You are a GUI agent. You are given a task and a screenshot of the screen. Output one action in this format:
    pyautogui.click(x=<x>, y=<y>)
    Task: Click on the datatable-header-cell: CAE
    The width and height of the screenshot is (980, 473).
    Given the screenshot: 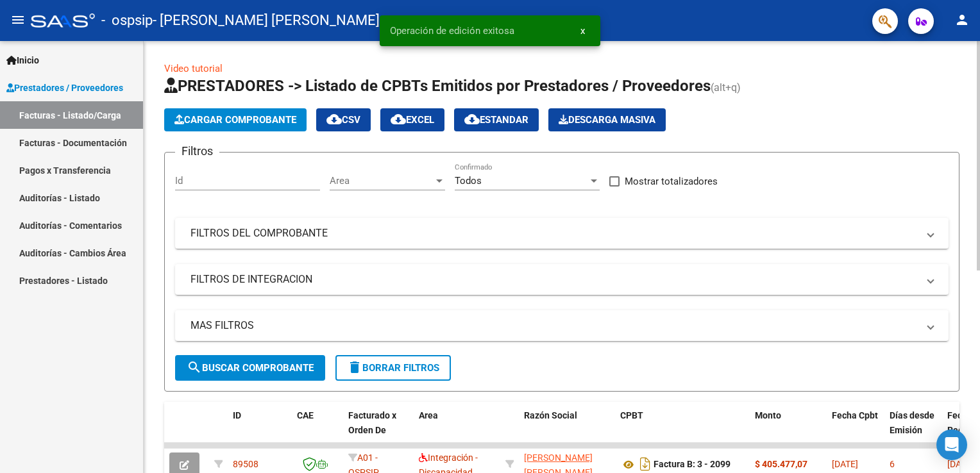 What is the action you would take?
    pyautogui.click(x=318, y=430)
    